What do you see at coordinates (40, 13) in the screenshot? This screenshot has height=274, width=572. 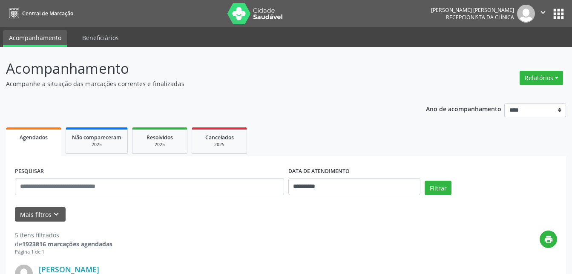 I see `a: Central de Marcação` at bounding box center [40, 13].